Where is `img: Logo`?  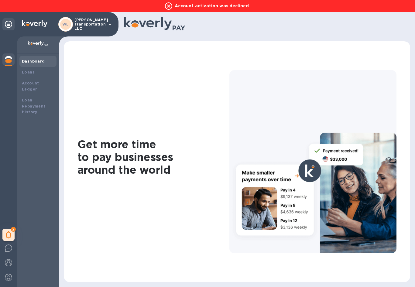
img: Logo is located at coordinates (35, 24).